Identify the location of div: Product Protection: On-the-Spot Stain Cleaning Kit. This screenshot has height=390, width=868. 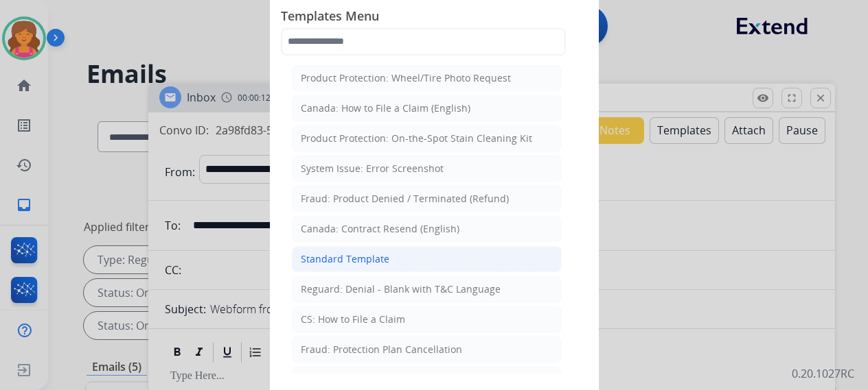
(416, 139).